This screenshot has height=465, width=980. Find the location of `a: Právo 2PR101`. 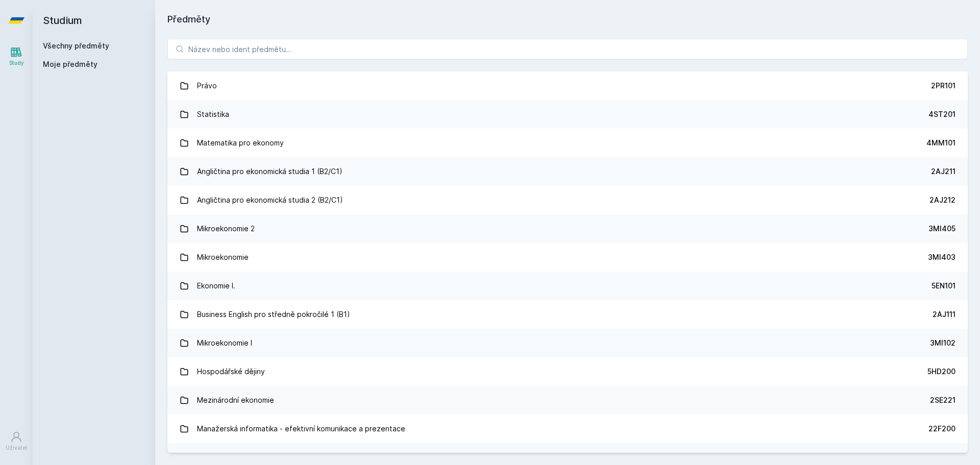

a: Právo 2PR101 is located at coordinates (568, 86).